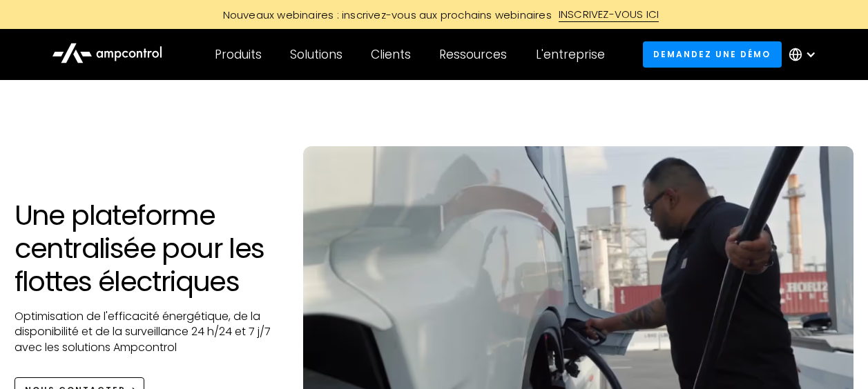 This screenshot has height=389, width=868. Describe the element at coordinates (145, 332) in the screenshot. I see `p: Optimisation de l'efficacité énergétique, de la disponibilité et de la surveillance 24 h/24 et 7 ...` at that location.